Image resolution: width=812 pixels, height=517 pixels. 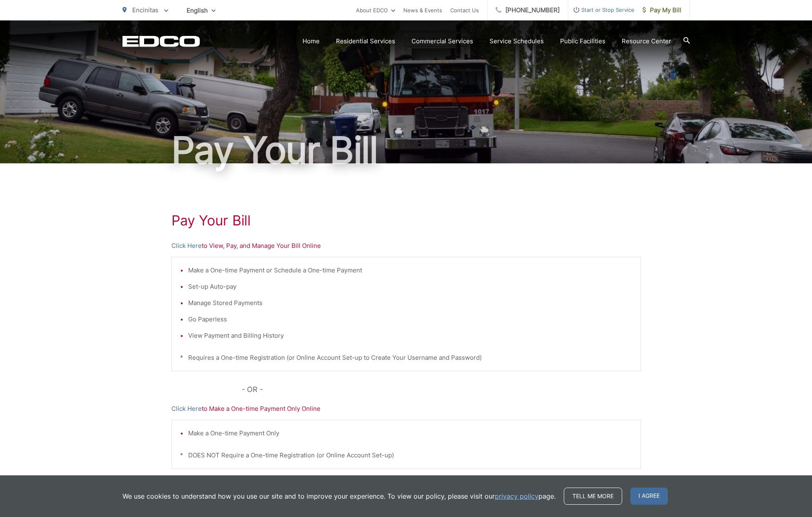 What do you see at coordinates (311, 41) in the screenshot?
I see `a: Home` at bounding box center [311, 41].